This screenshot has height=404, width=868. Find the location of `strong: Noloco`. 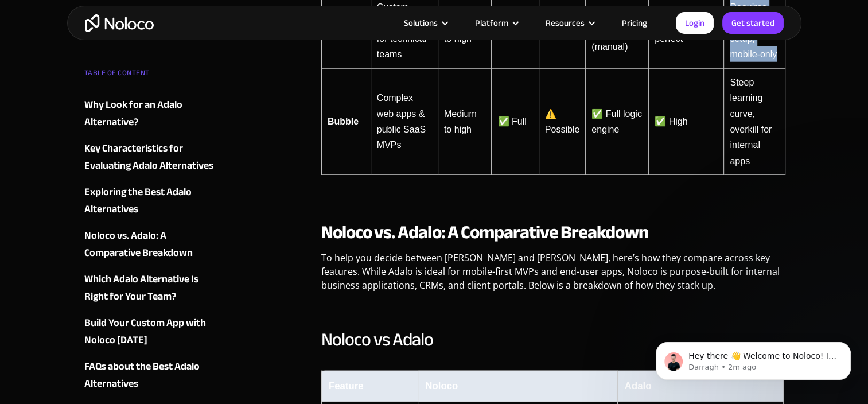

strong: Noloco is located at coordinates (441, 385).